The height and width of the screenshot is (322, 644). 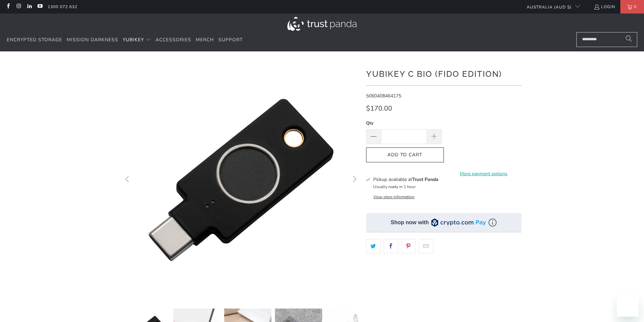 What do you see at coordinates (607, 39) in the screenshot?
I see `input: Search...` at bounding box center [607, 39].